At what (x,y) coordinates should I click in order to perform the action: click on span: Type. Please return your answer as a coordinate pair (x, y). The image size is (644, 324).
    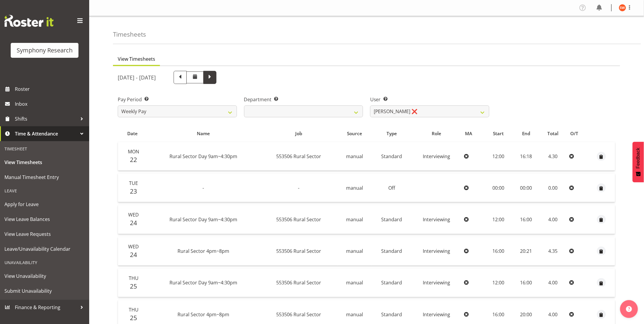
    Looking at the image, I should click on (391, 134).